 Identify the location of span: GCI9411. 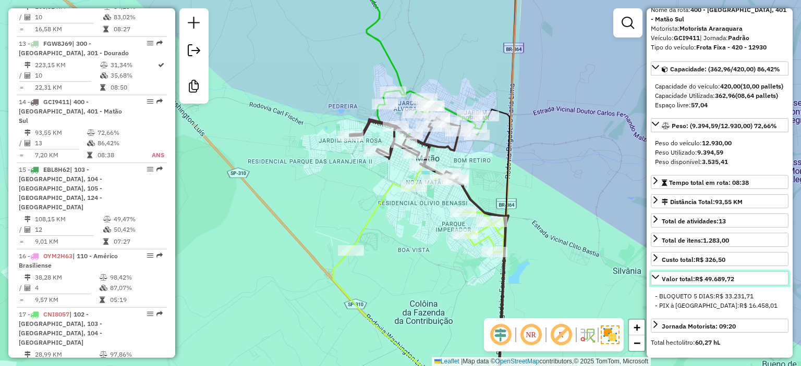
(56, 102).